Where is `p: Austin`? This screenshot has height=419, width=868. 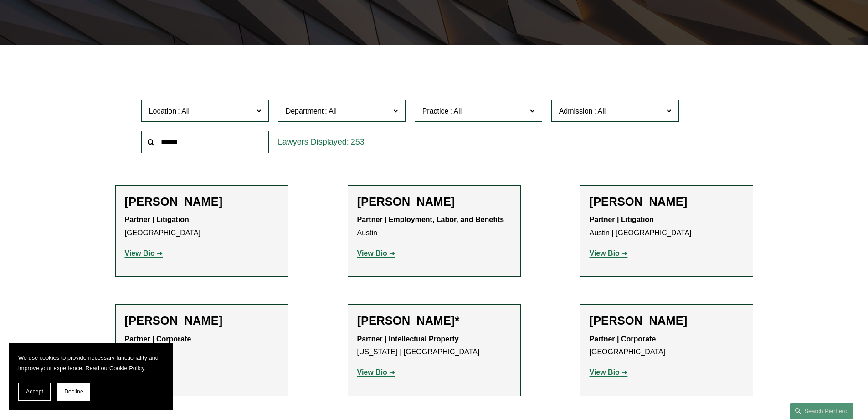 p: Austin is located at coordinates (435, 226).